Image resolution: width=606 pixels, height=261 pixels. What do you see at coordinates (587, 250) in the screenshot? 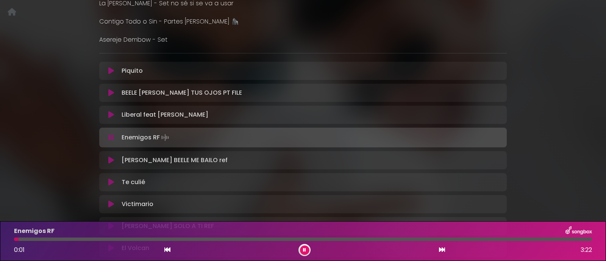
I see `span: 3:22` at bounding box center [587, 250].